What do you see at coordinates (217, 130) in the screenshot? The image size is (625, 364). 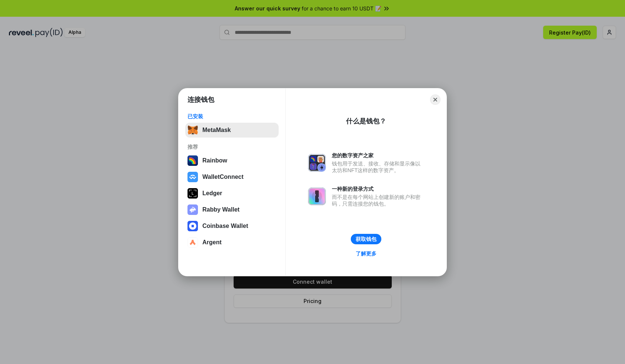 I see `div: MetaMask` at bounding box center [217, 130].